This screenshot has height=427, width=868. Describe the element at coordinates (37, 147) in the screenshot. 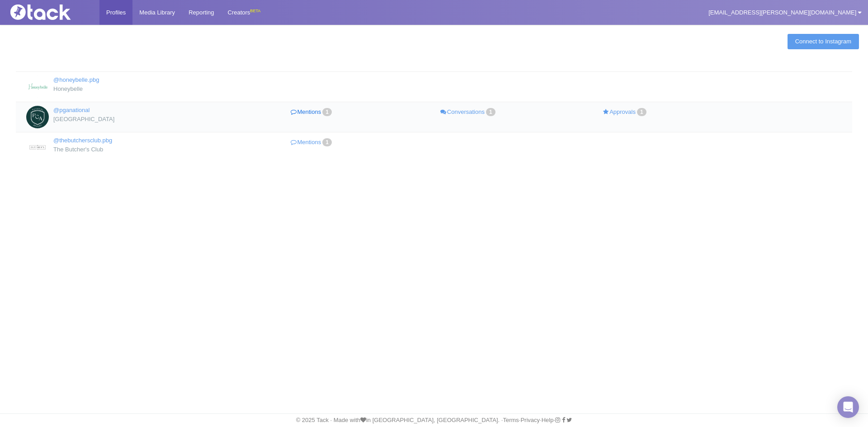

I see `img: The Butcher's Club` at that location.